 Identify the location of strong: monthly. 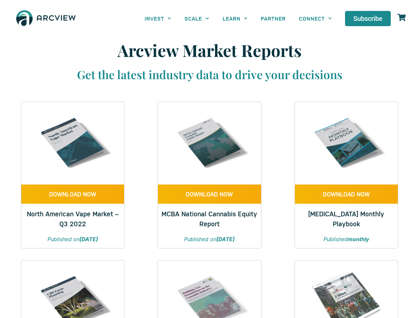
(358, 239).